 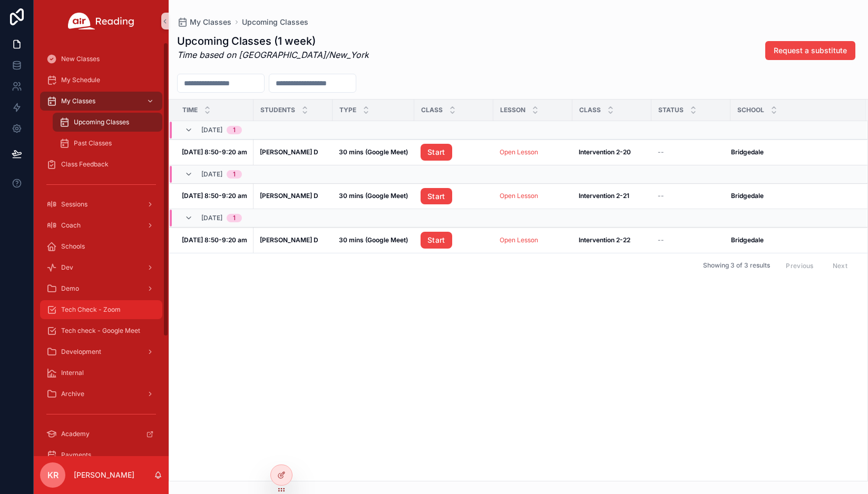 I want to click on span: My Schedule, so click(x=80, y=80).